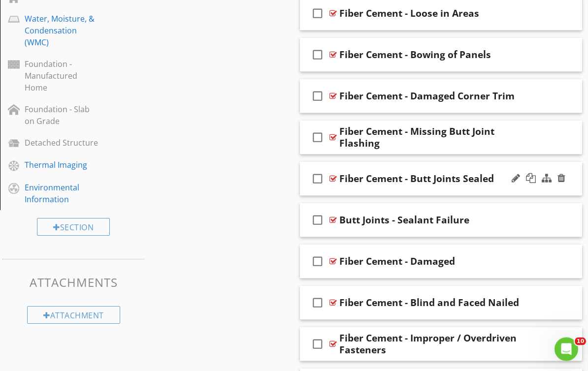 Image resolution: width=588 pixels, height=371 pixels. Describe the element at coordinates (74, 316) in the screenshot. I see `div: Attachment` at that location.